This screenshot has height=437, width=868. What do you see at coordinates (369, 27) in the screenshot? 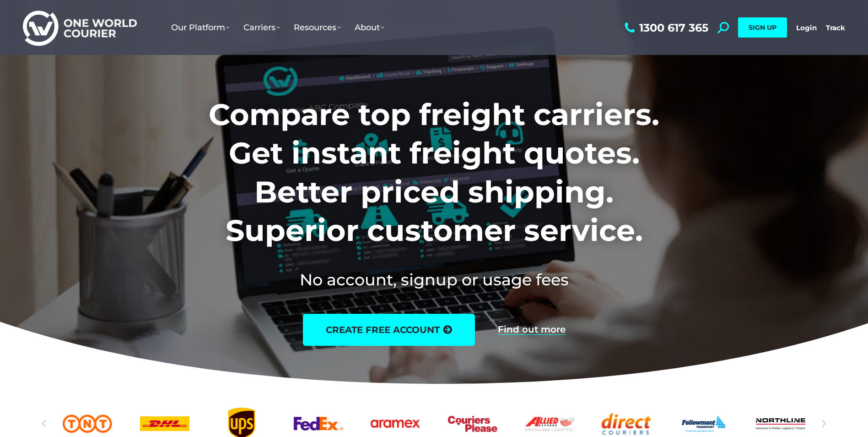
I see `span: About` at bounding box center [369, 27].